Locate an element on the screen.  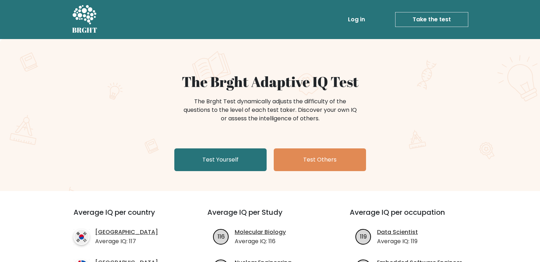
p: Average IQ: 116 is located at coordinates (260, 241).